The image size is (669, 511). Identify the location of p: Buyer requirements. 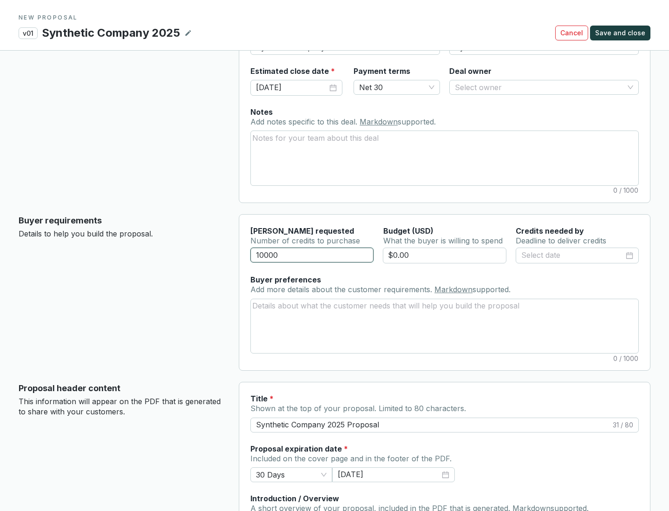
(121, 221).